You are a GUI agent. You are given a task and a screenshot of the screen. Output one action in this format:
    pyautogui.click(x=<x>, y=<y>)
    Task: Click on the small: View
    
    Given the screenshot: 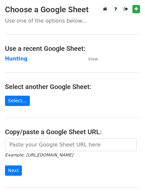 What is the action you would take?
    pyautogui.click(x=93, y=59)
    